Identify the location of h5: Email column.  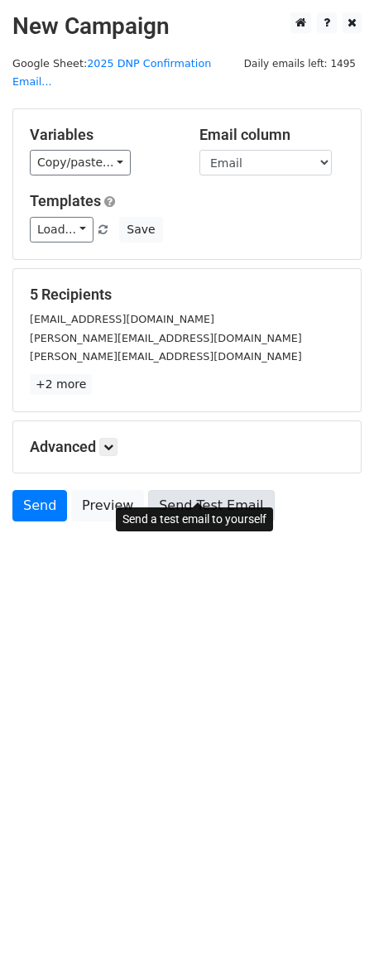
(271, 135).